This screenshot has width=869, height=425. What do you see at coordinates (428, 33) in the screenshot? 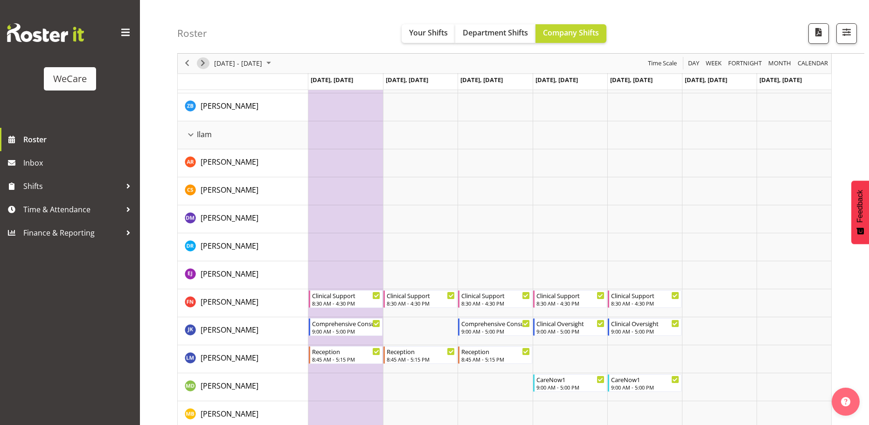
I see `span: Your Shifts` at bounding box center [428, 33].